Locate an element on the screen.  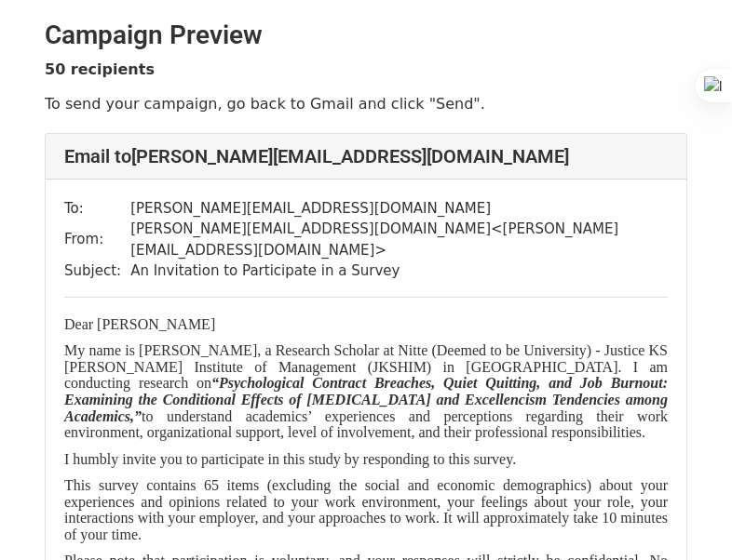
span: This survey contains 65 items (excluding the social and economic demographics) about your experie... is located at coordinates (366, 510).